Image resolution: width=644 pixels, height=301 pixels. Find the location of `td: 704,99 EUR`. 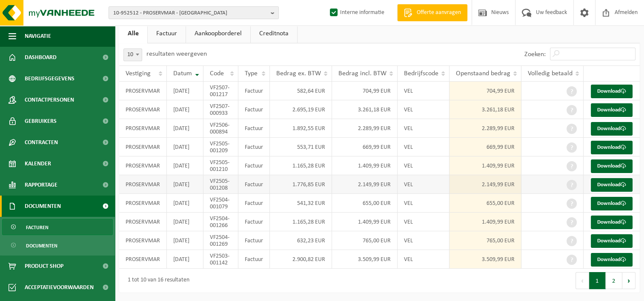

td: 704,99 EUR is located at coordinates (365, 91).